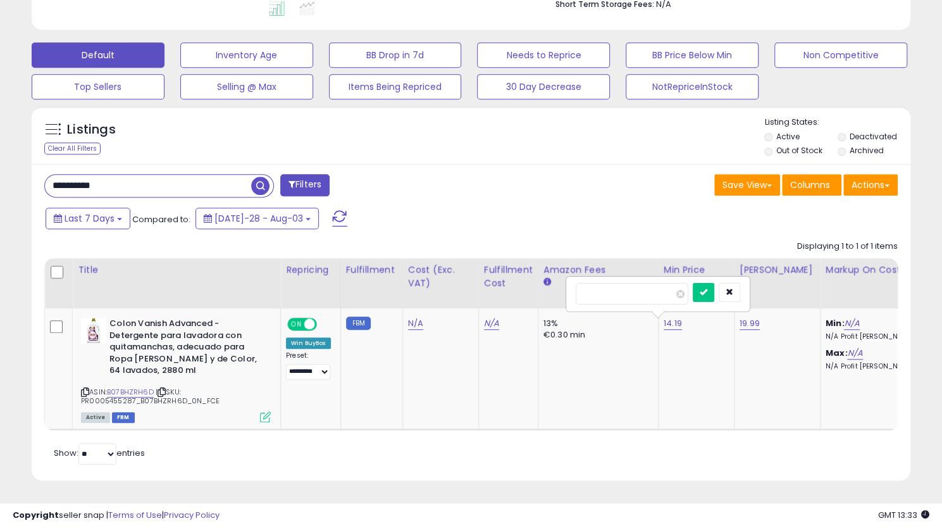  What do you see at coordinates (94, 330) in the screenshot?
I see `img: 41AHZjAxUlL._SL40_.jpg` at bounding box center [94, 330].